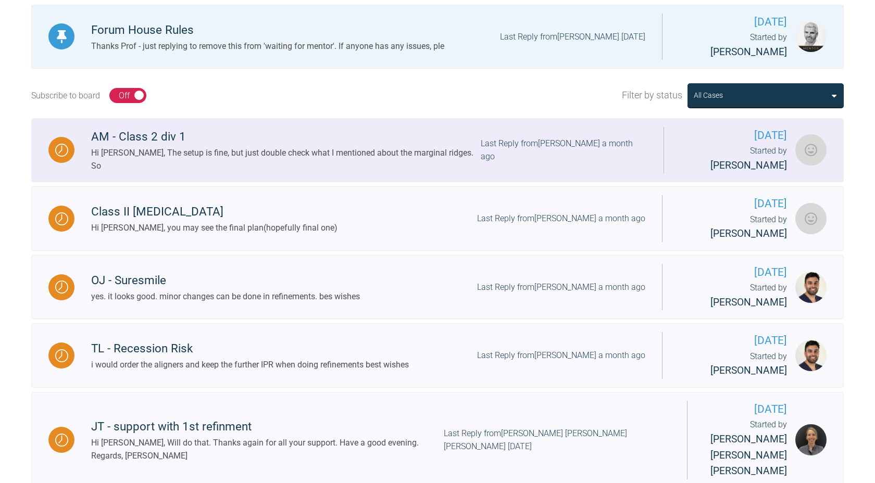 This screenshot has width=875, height=483. What do you see at coordinates (250, 365) in the screenshot?
I see `div: i would order the aligners and keep the further IPR when doing refinements best wishes` at bounding box center [250, 365].